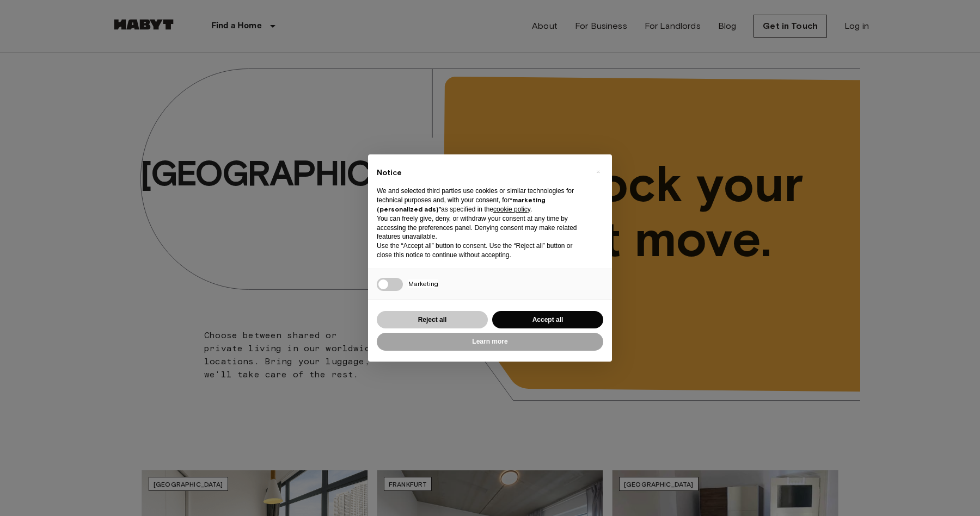  What do you see at coordinates (597, 171) in the screenshot?
I see `button: Close this notice` at bounding box center [597, 171].